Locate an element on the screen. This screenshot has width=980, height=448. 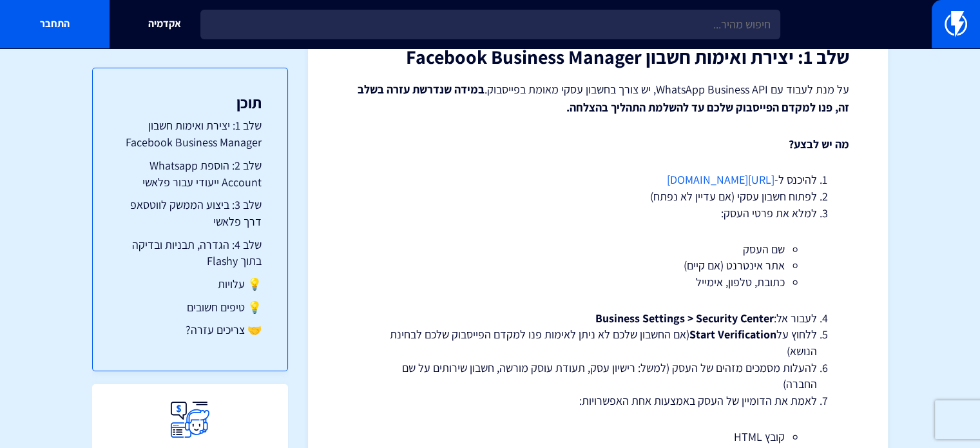
strong: Start Verification is located at coordinates (732, 334).